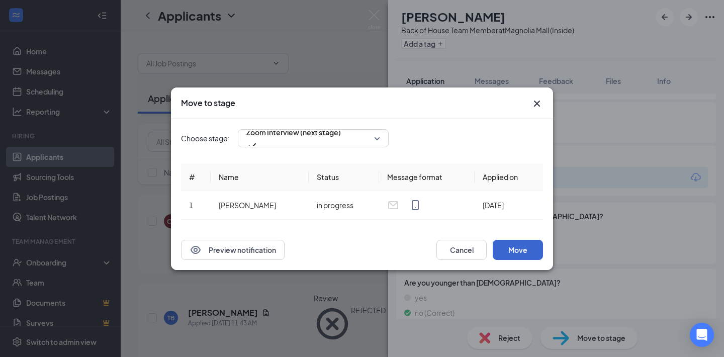 The image size is (724, 357). Describe the element at coordinates (196, 250) in the screenshot. I see `svg: Eye` at that location.